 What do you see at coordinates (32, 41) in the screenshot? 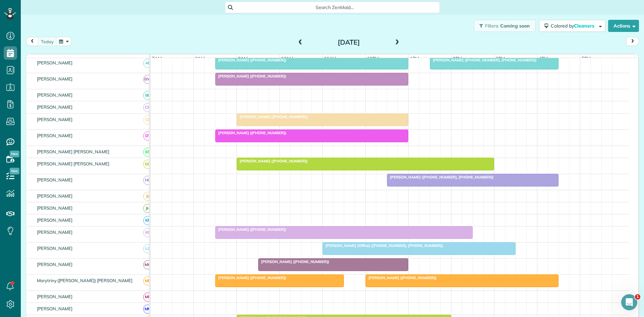
I see `button: prev` at bounding box center [32, 41].